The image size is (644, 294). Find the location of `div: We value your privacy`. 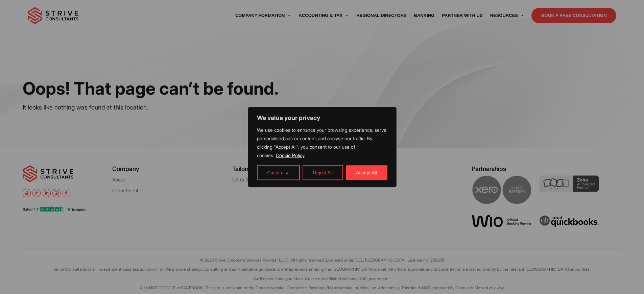

div: We value your privacy is located at coordinates (322, 147).